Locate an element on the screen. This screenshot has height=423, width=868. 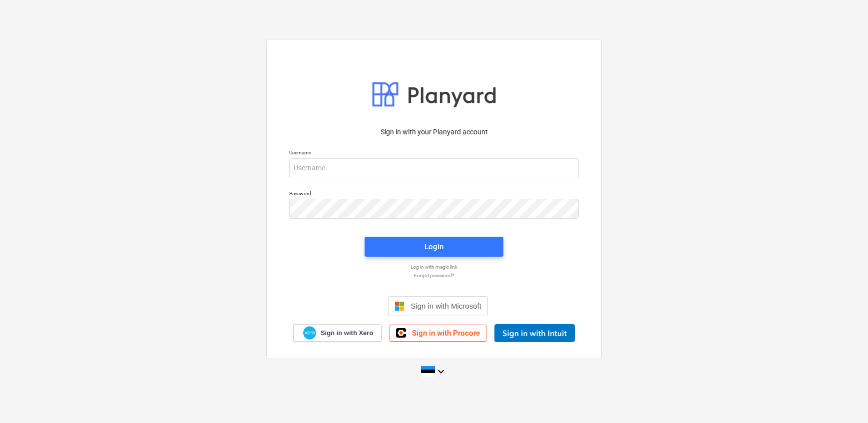
span: Sign in with Microsoft is located at coordinates (446, 306).